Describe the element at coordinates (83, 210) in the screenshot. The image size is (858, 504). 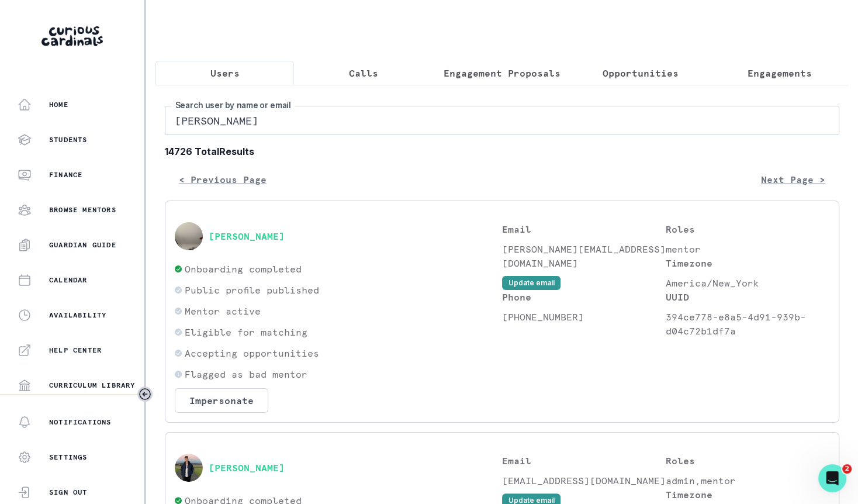
I see `p: Browse Mentors` at that location.